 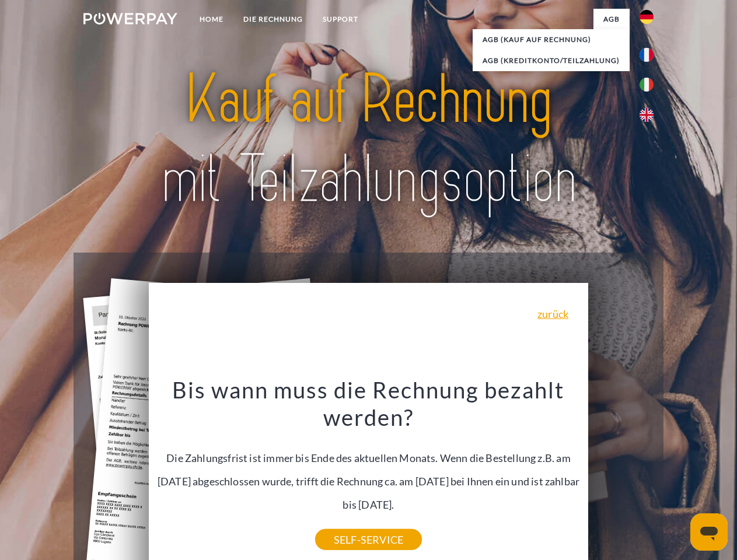 I want to click on img: fr, so click(x=647, y=55).